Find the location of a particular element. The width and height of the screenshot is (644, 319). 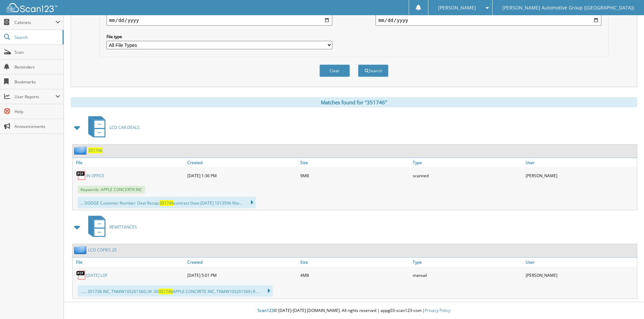

div: Chat Widget is located at coordinates (627, 303).